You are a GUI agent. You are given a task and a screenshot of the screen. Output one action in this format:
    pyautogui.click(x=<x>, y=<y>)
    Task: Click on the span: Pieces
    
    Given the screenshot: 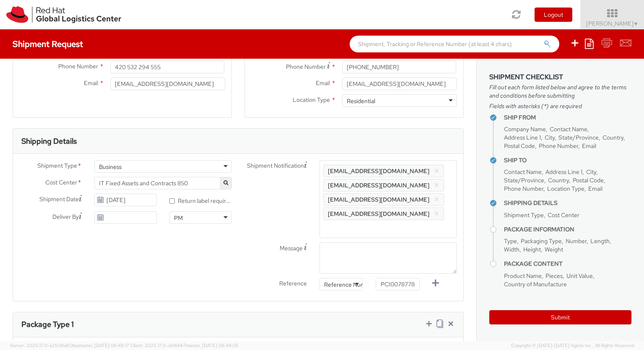 What is the action you would take?
    pyautogui.click(x=554, y=276)
    